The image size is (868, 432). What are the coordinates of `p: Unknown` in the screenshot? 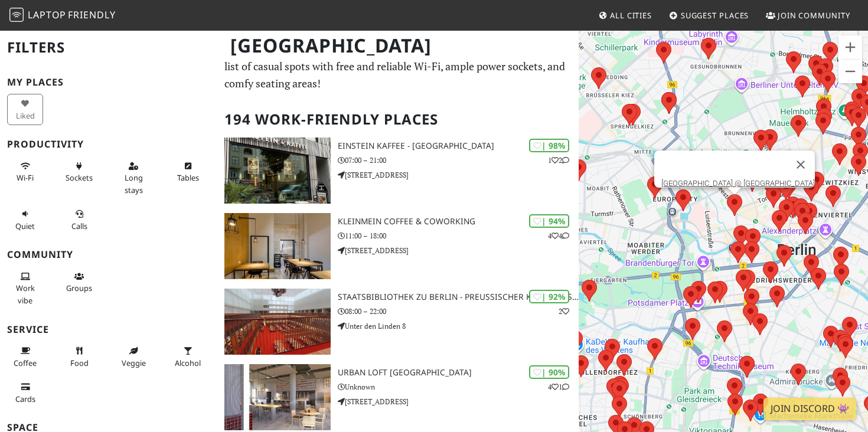 It's located at (458, 387).